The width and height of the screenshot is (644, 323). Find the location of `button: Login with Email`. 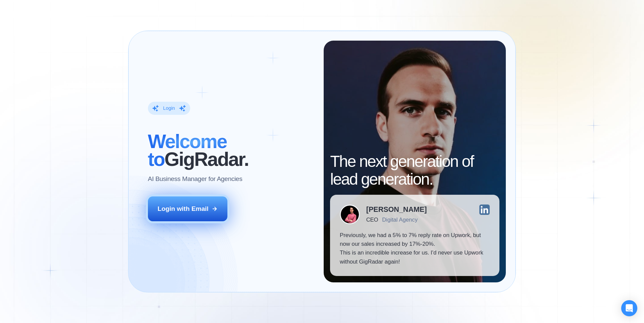

button: Login with Email is located at coordinates (188, 209).